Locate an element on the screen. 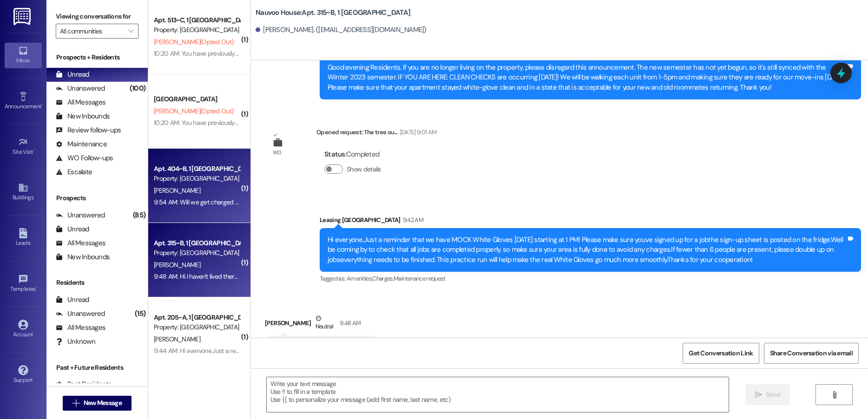 The height and width of the screenshot is (419, 868). div: WO is located at coordinates (277, 152).